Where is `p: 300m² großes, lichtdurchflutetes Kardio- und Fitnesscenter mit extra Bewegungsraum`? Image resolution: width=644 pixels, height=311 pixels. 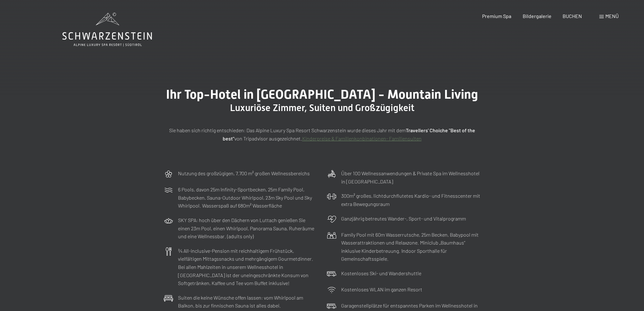 p: 300m² großes, lichtdurchflutetes Kardio- und Fitnesscenter mit extra Bewegungsraum is located at coordinates (411, 200).